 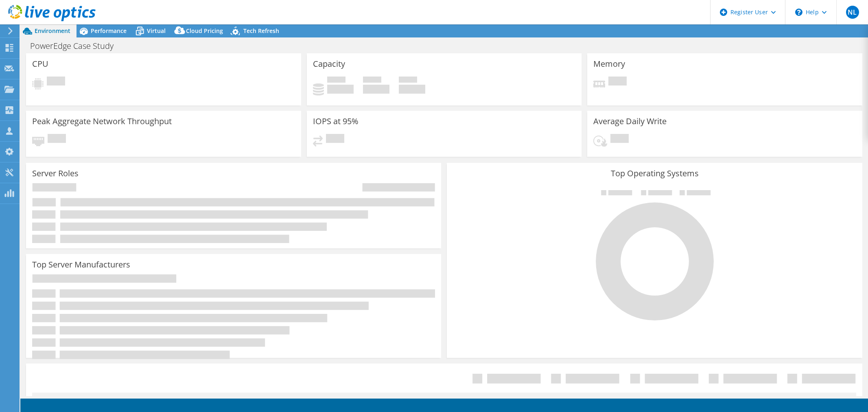 What do you see at coordinates (102, 121) in the screenshot?
I see `h3: Peak Aggregate Network Throughput` at bounding box center [102, 121].